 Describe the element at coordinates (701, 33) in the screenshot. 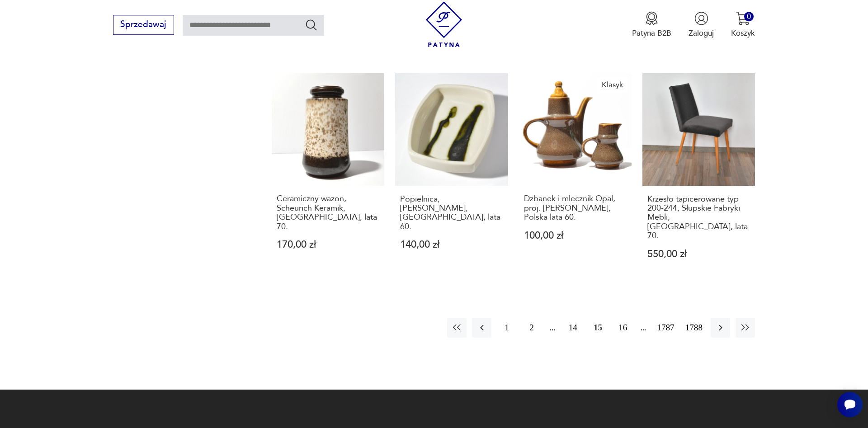

I see `p: Zaloguj` at that location.